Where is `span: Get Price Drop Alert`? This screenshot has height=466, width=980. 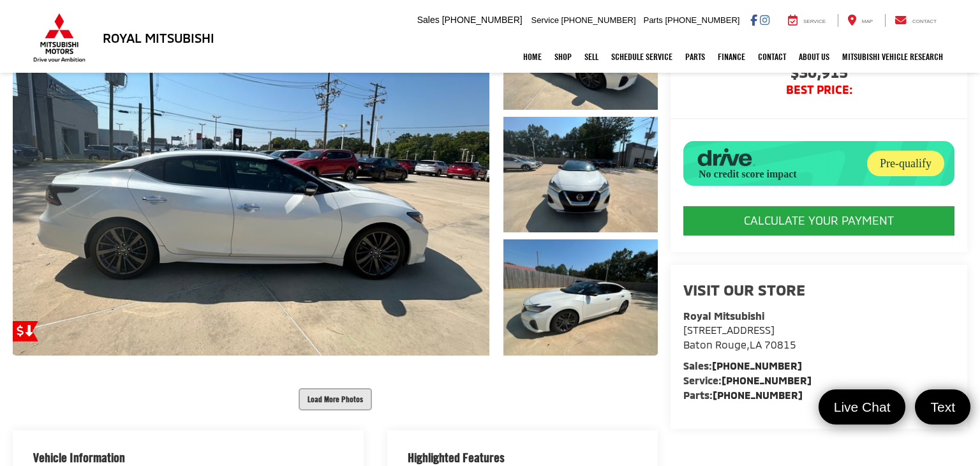 span: Get Price Drop Alert is located at coordinates (26, 331).